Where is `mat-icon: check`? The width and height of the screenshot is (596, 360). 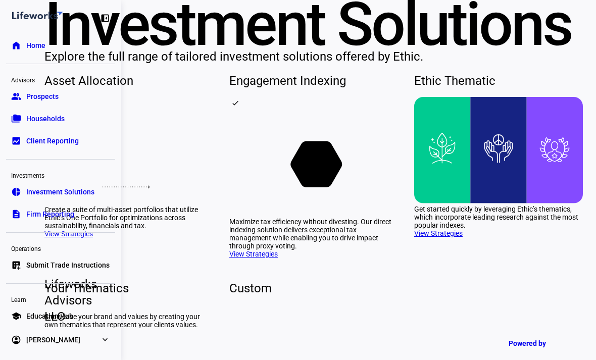
mat-icon: check is located at coordinates (235, 103).